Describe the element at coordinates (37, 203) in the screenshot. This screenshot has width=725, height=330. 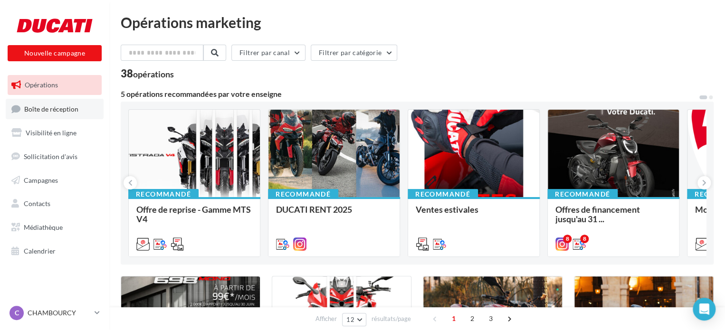
I see `span: Contacts` at that location.